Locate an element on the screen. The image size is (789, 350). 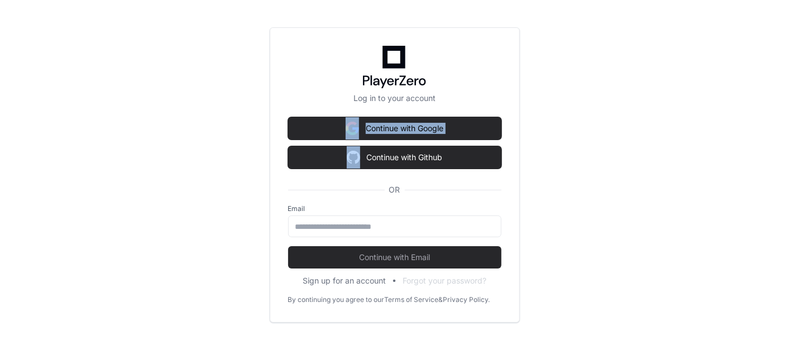
span: OR is located at coordinates (395, 190).